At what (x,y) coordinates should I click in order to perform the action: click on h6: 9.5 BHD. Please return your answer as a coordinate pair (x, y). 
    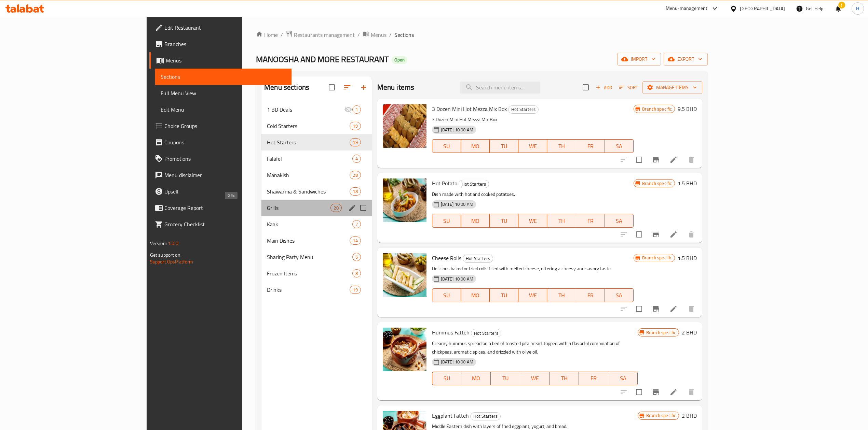
    Looking at the image, I should click on (687, 109).